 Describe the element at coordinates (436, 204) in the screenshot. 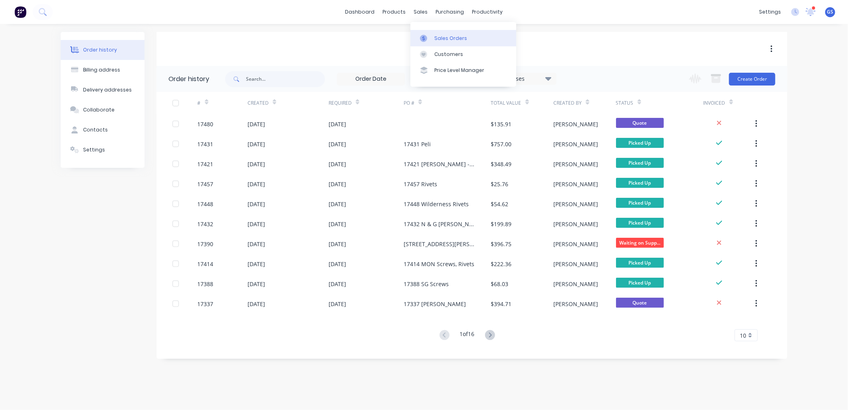

I see `div: 17448 Wilderness Rivets` at that location.